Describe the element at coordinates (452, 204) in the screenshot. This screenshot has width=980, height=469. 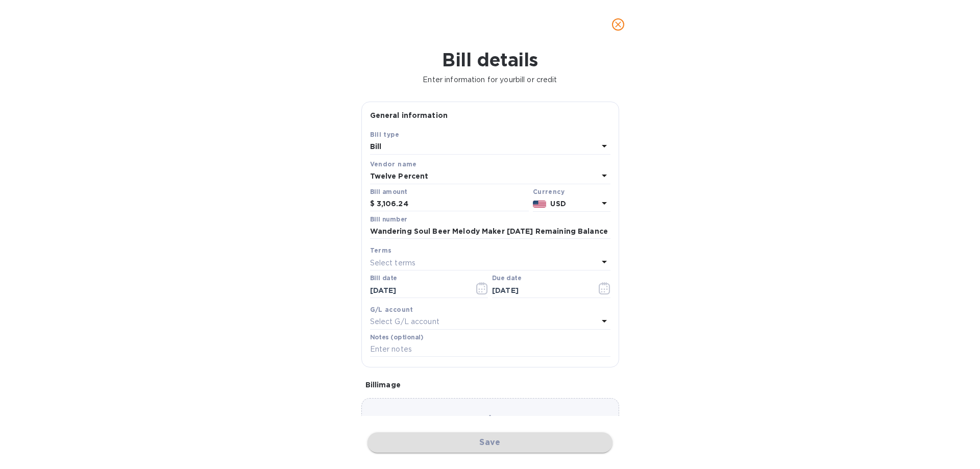
I see `input: $ Enter bill amount` at that location.